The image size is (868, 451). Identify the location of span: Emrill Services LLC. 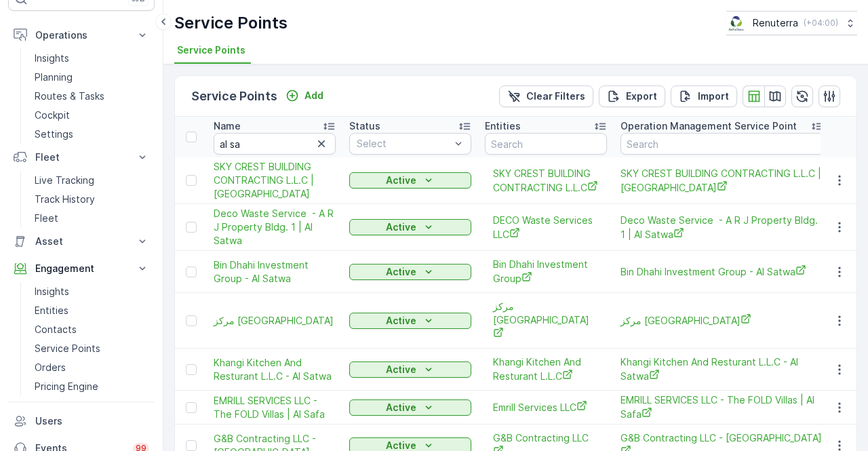
(546, 407).